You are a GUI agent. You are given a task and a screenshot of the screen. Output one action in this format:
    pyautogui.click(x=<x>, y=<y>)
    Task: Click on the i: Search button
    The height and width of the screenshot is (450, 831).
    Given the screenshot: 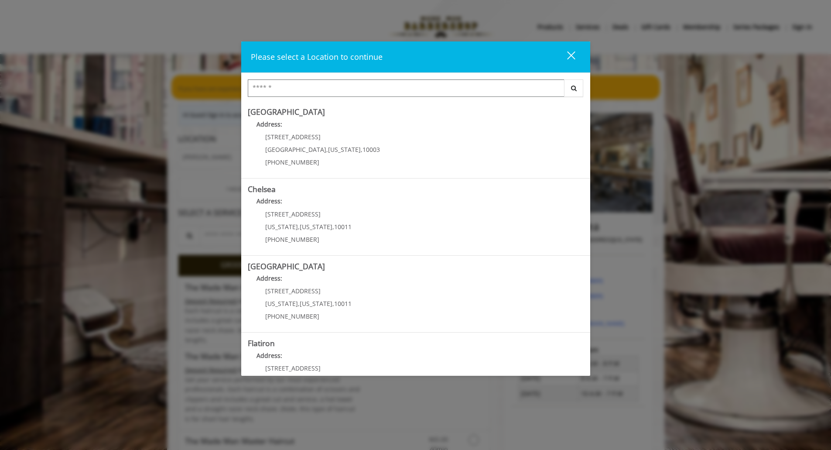 What is the action you would take?
    pyautogui.click(x=573, y=88)
    